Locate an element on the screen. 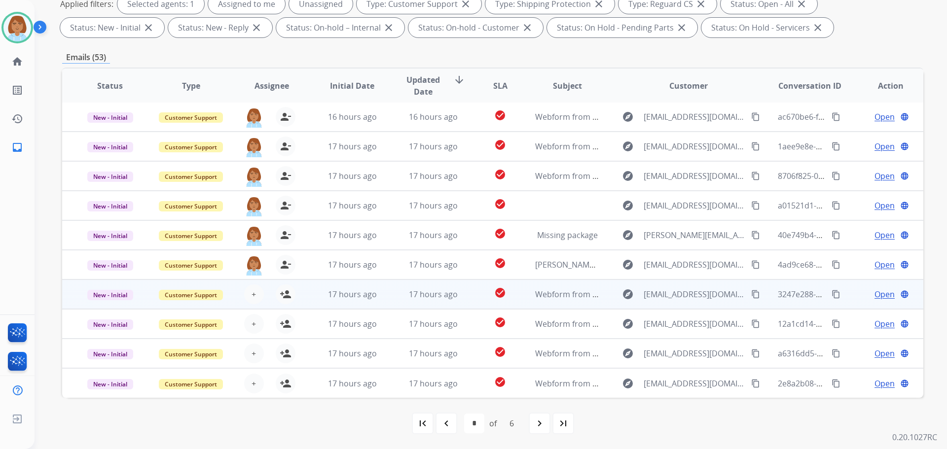 The image size is (947, 449). mat-icon: first_page is located at coordinates (423, 424).